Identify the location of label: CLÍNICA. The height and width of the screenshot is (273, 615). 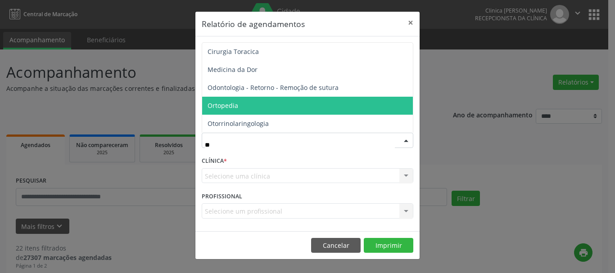
(214, 161).